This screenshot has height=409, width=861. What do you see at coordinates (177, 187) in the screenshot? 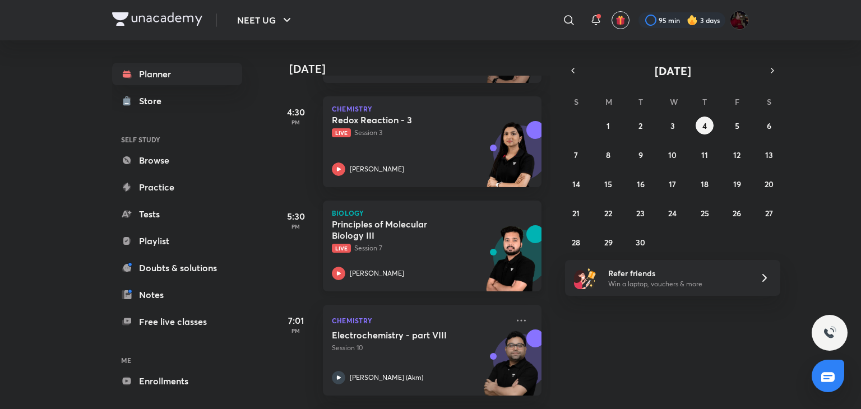
I see `a: Practice` at bounding box center [177, 187].